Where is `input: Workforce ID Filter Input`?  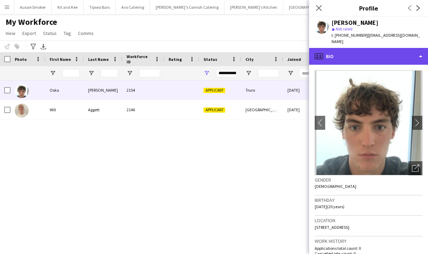
input: Workforce ID Filter Input is located at coordinates (150, 73).